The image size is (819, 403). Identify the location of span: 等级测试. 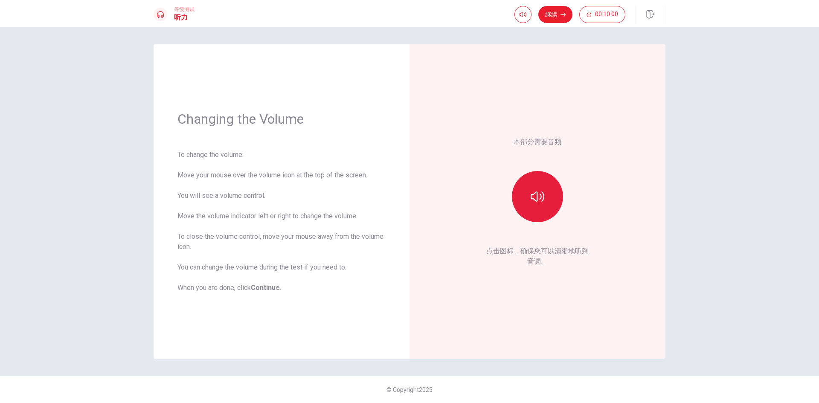
(184, 9).